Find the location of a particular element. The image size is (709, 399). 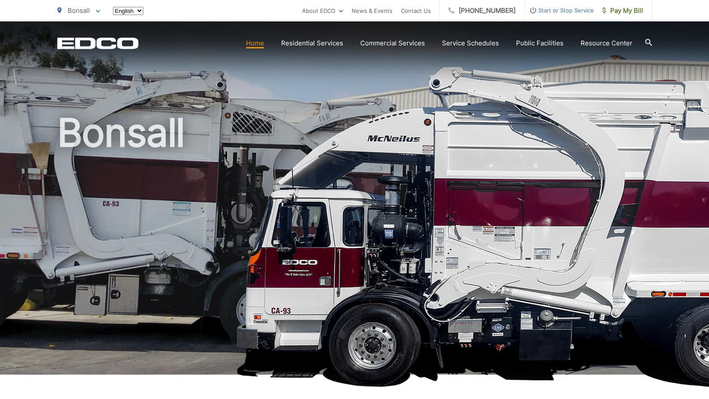

a: About EDCO is located at coordinates (323, 11).